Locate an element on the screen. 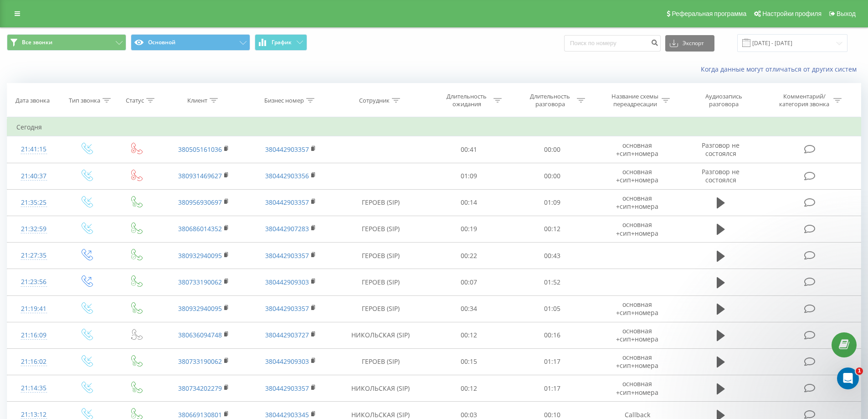 This screenshot has height=419, width=868. td: 01:05 is located at coordinates (553, 309).